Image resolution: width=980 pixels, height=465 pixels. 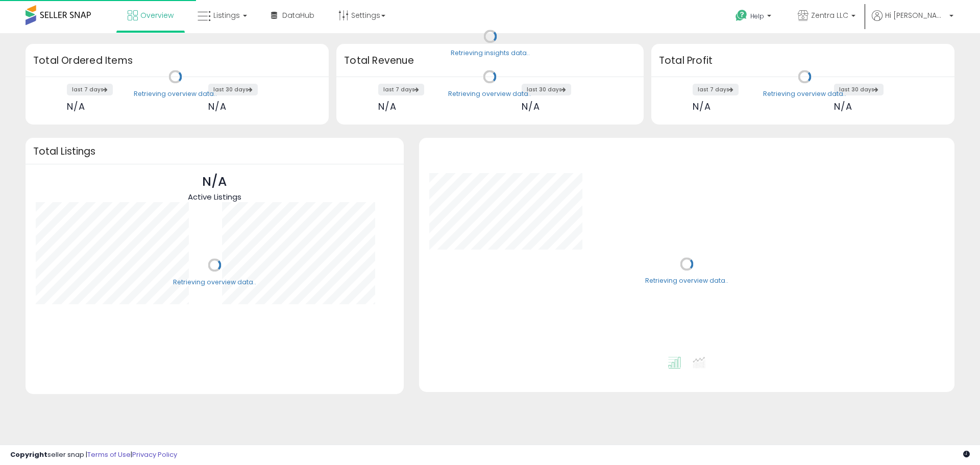 I want to click on a: Privacy Policy, so click(x=154, y=455).